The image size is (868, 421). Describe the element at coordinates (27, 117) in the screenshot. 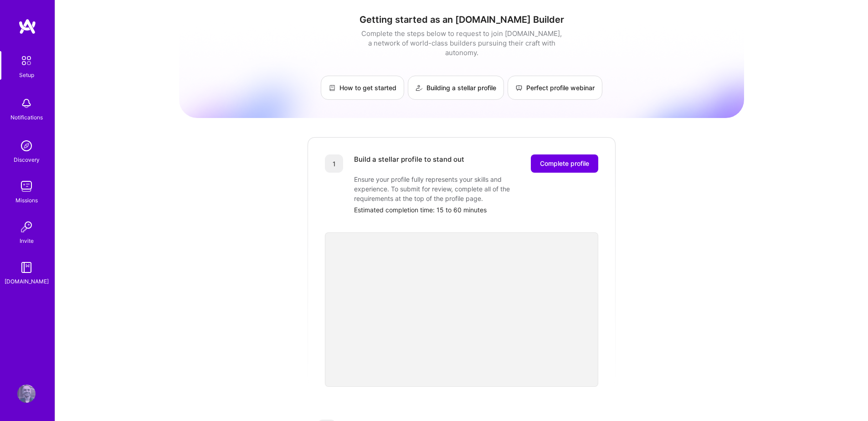

I see `div: Notifications` at that location.